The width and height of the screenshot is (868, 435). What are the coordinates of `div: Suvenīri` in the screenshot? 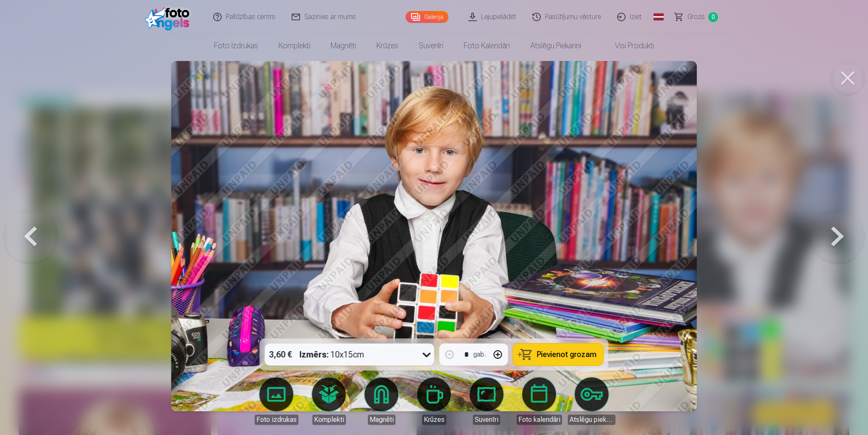 It's located at (487, 420).